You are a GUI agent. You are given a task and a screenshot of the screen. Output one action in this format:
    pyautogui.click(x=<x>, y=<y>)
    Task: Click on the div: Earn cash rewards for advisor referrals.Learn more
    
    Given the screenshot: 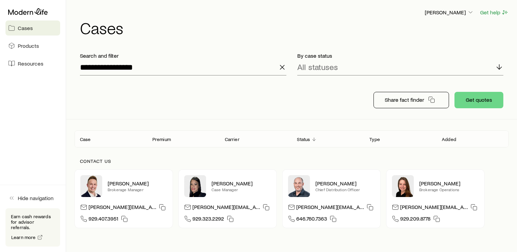 What is the action you would take?
    pyautogui.click(x=33, y=227)
    